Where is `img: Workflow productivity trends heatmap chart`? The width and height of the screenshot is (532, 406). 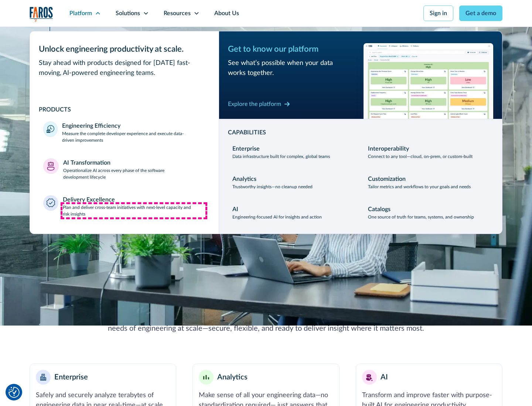
img: Workflow productivity trends heatmap chart is located at coordinates (428, 81).